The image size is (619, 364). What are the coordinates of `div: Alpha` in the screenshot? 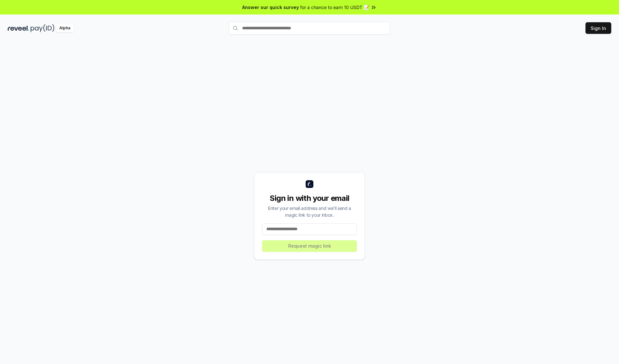 It's located at (65, 28).